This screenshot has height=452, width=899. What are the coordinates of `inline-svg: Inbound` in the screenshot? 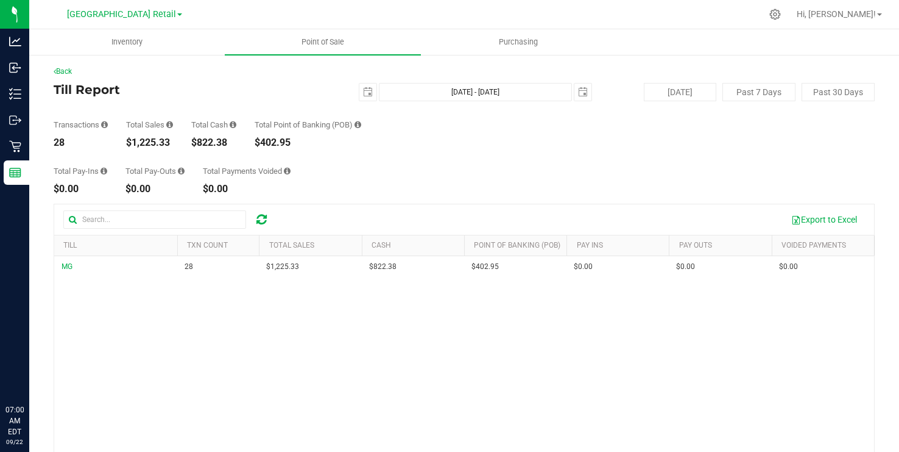 It's located at (15, 68).